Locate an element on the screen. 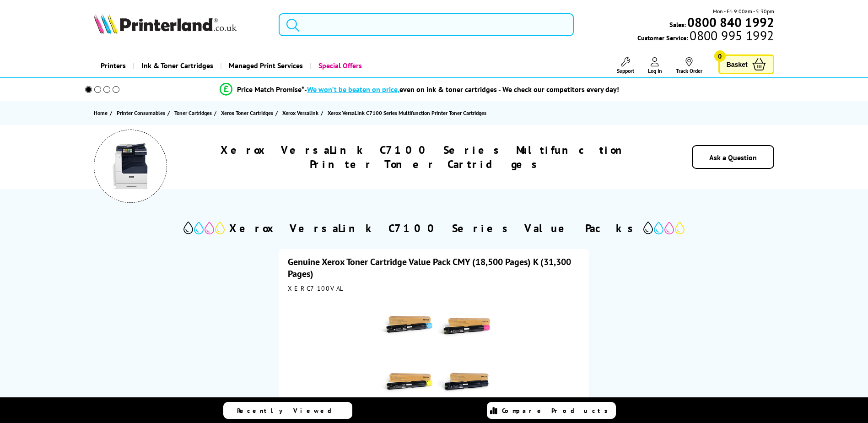 The image size is (868, 423). a: Track Order is located at coordinates (689, 65).